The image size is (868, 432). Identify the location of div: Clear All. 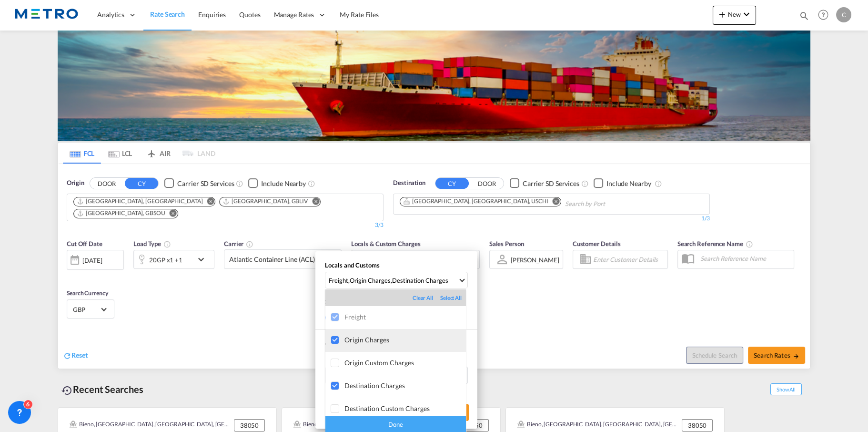
(426, 298).